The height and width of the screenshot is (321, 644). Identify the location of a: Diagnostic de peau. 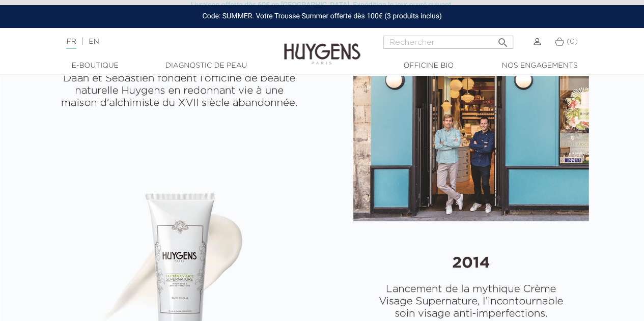
(206, 65).